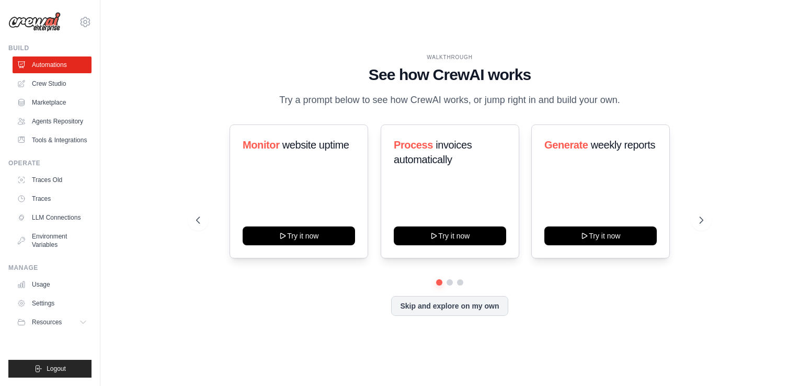  What do you see at coordinates (50, 48) in the screenshot?
I see `div: Build` at bounding box center [50, 48].